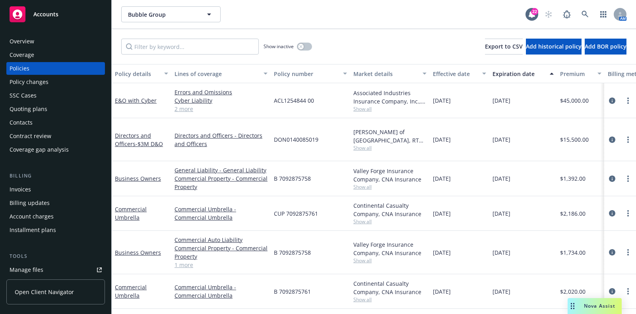 This screenshot has width=636, height=314. I want to click on a: Commercial Auto Liability, so click(221, 239).